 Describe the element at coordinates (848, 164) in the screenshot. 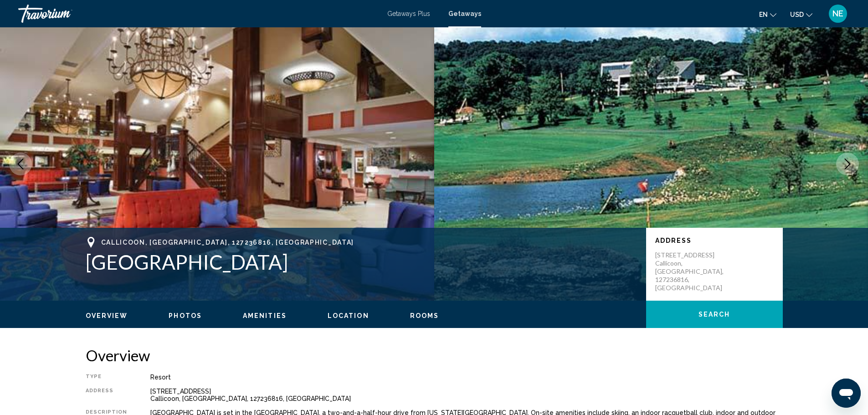

I see `button: Next image` at that location.